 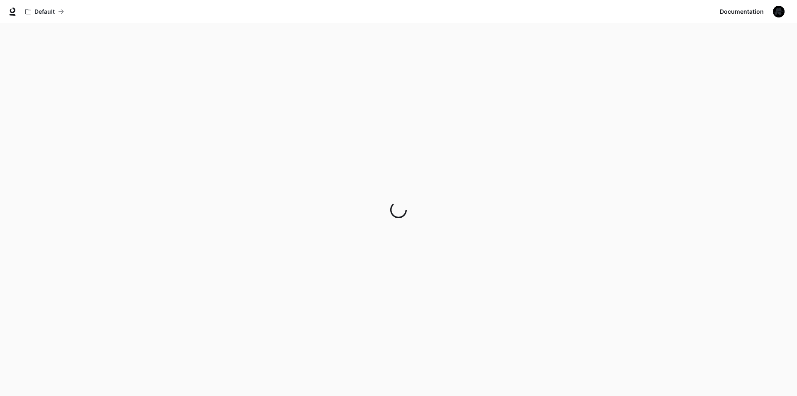 I want to click on button: All workspaces, so click(x=44, y=12).